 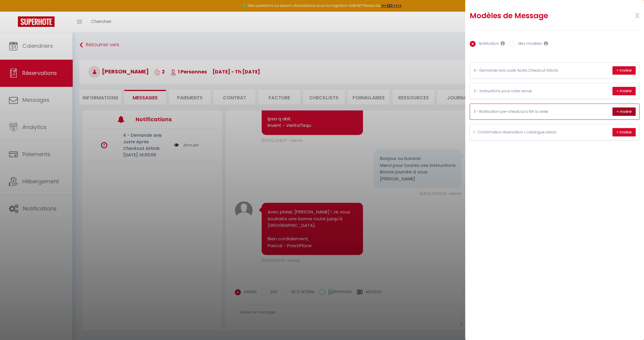 I want to click on i: Les modèles généraux sont visibles par vous et votre équipe, so click(x=546, y=43).